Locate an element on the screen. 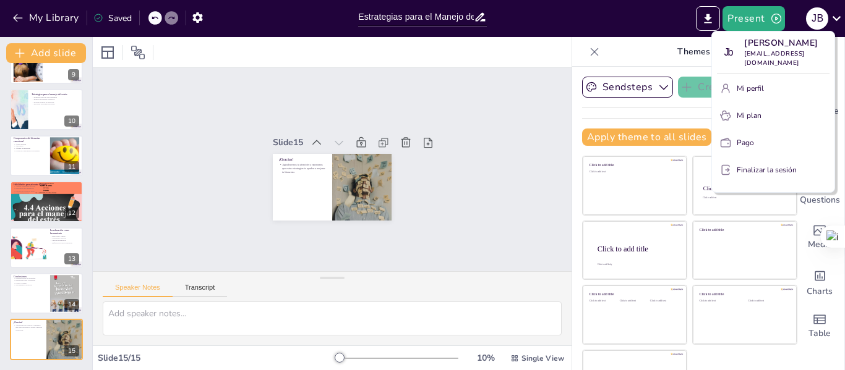 Image resolution: width=845 pixels, height=370 pixels. button: Pago is located at coordinates (773, 143).